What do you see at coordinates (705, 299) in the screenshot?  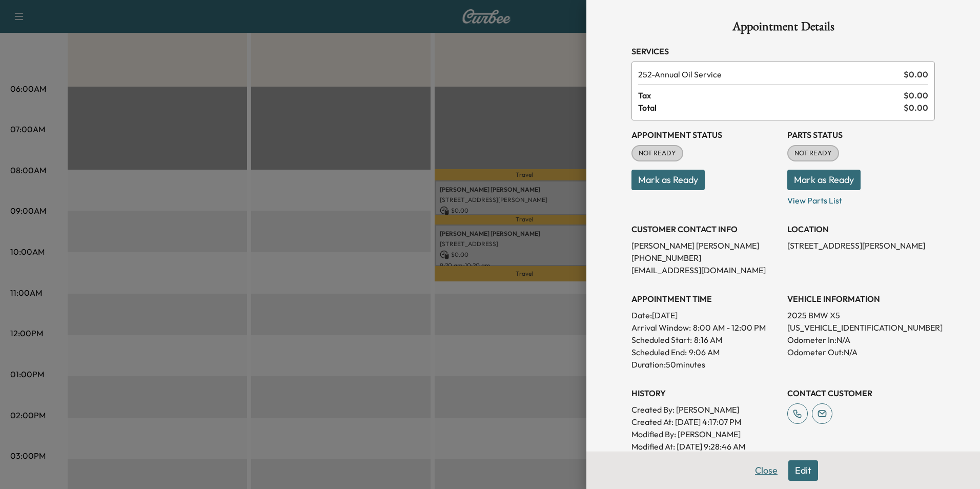 I see `h3: APPOINTMENT TIME` at bounding box center [705, 299].